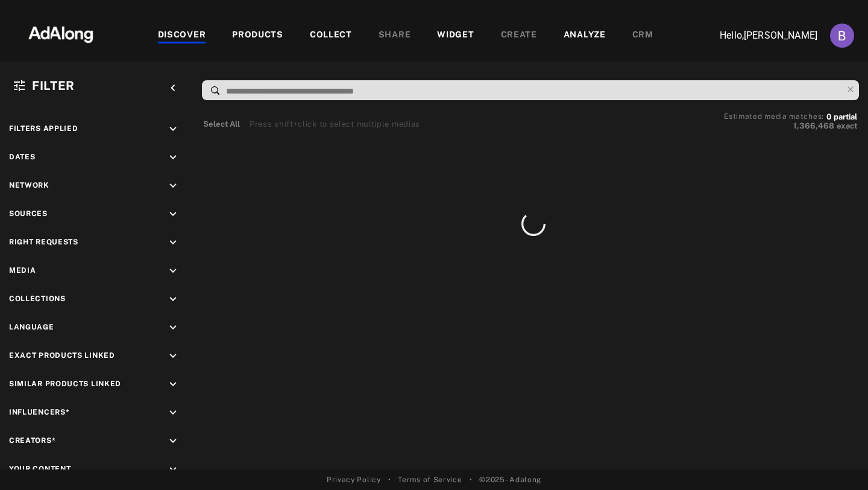 This screenshot has width=868, height=490. What do you see at coordinates (643, 35) in the screenshot?
I see `div: CRM` at bounding box center [643, 35].